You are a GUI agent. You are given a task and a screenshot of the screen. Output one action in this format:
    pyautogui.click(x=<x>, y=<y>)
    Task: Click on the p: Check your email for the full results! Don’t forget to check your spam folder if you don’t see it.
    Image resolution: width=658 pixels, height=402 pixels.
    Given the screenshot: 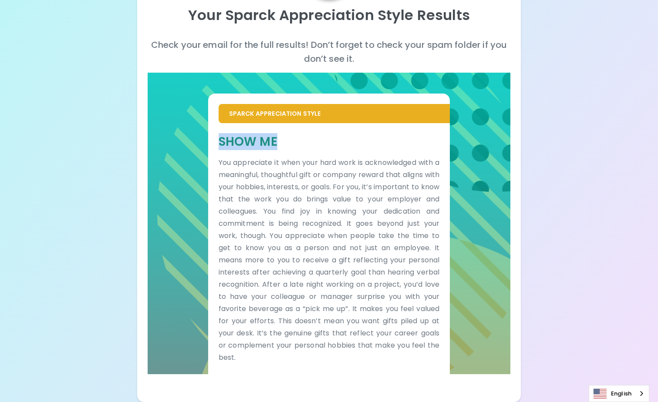 What is the action you would take?
    pyautogui.click(x=329, y=52)
    